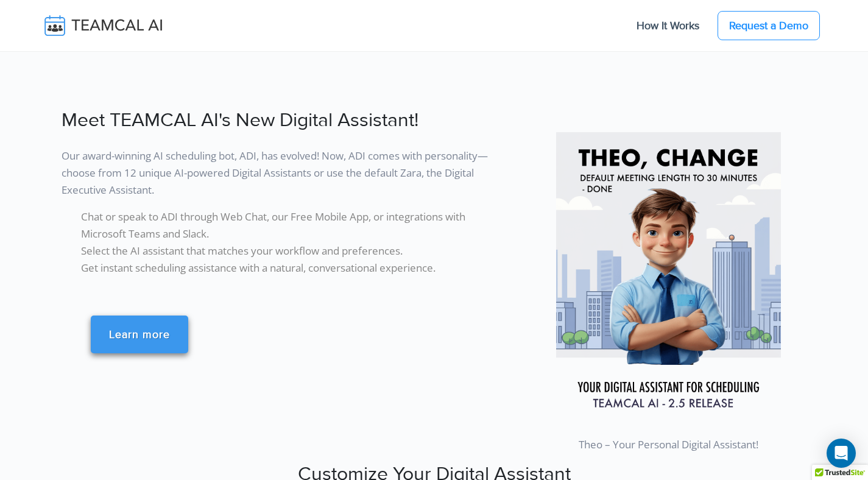 The image size is (868, 480). Describe the element at coordinates (288, 226) in the screenshot. I see `li: Chat or speak to ADI through Web Chat, our Free Mobile App, or integrations with Microsoft Teams ...` at that location.